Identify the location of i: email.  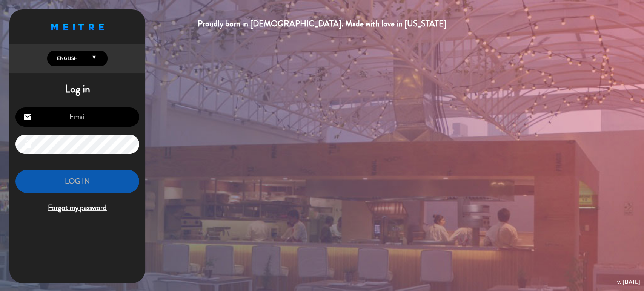
(28, 117).